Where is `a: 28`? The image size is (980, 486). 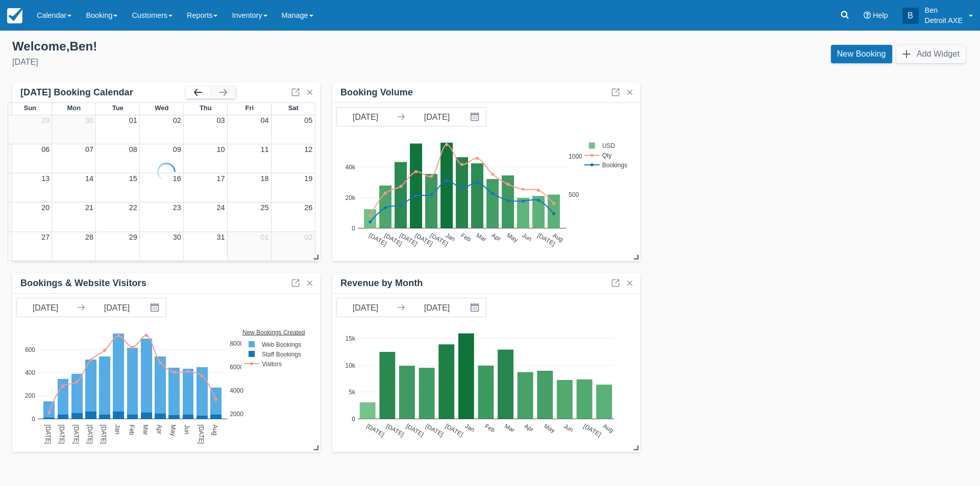 a: 28 is located at coordinates (89, 238).